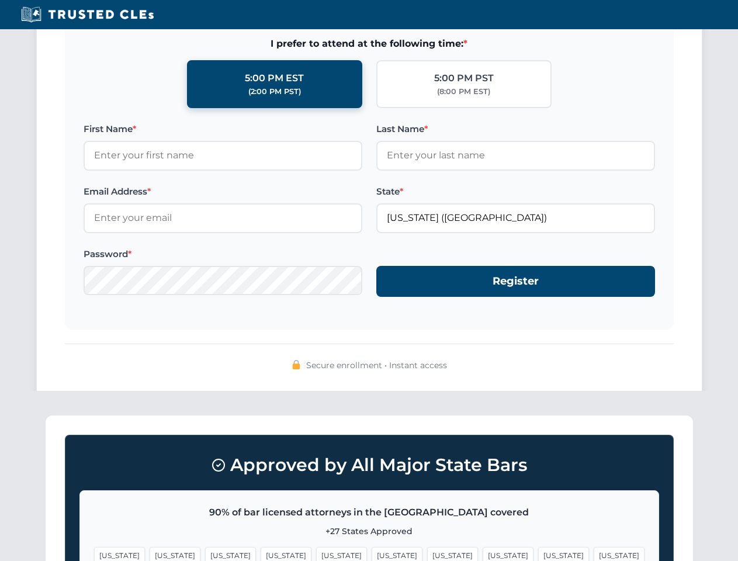 The image size is (738, 561). Describe the element at coordinates (274, 78) in the screenshot. I see `div: 5:00 PM EST` at that location.